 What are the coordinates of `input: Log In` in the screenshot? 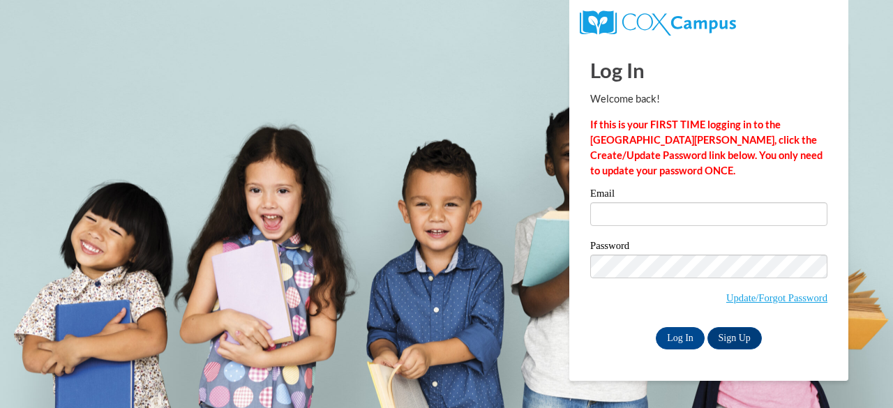 It's located at (681, 339).